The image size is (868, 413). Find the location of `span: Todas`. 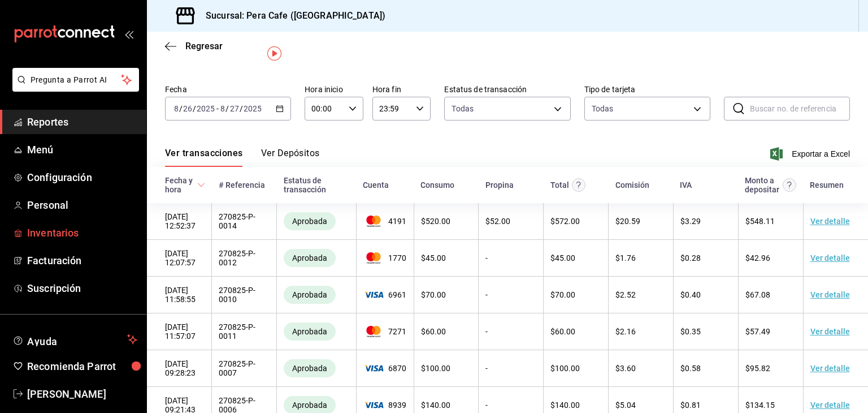

span: Todas is located at coordinates (462, 109).